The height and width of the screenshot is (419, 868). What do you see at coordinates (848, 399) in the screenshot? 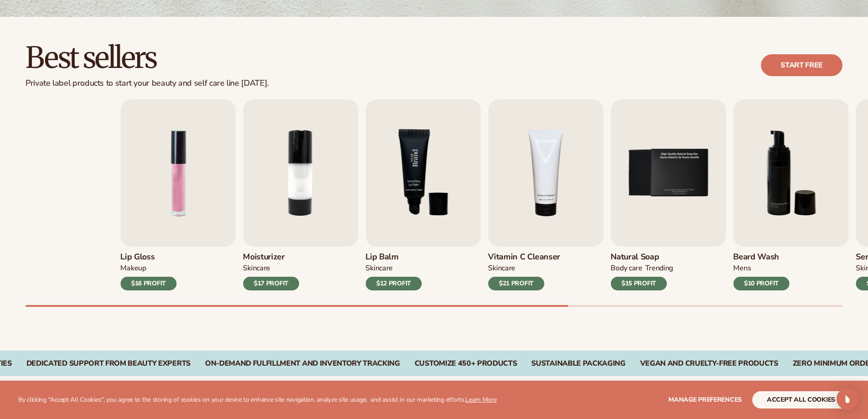
I see `div: Open Intercom Messenger` at bounding box center [848, 399].